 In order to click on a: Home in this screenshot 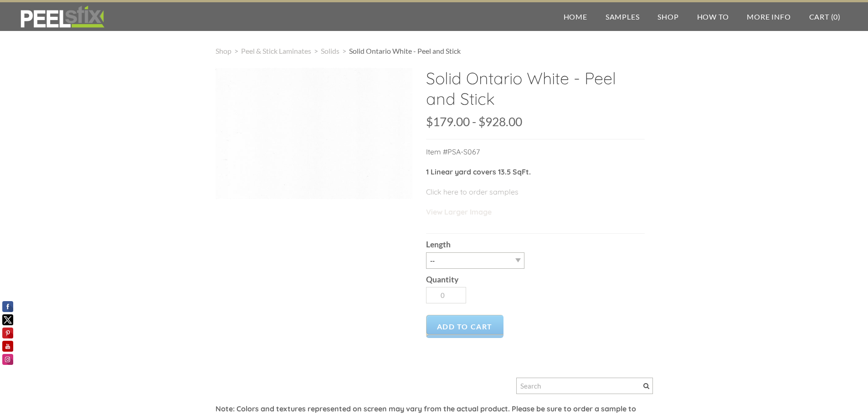, I will do `click(575, 16)`.